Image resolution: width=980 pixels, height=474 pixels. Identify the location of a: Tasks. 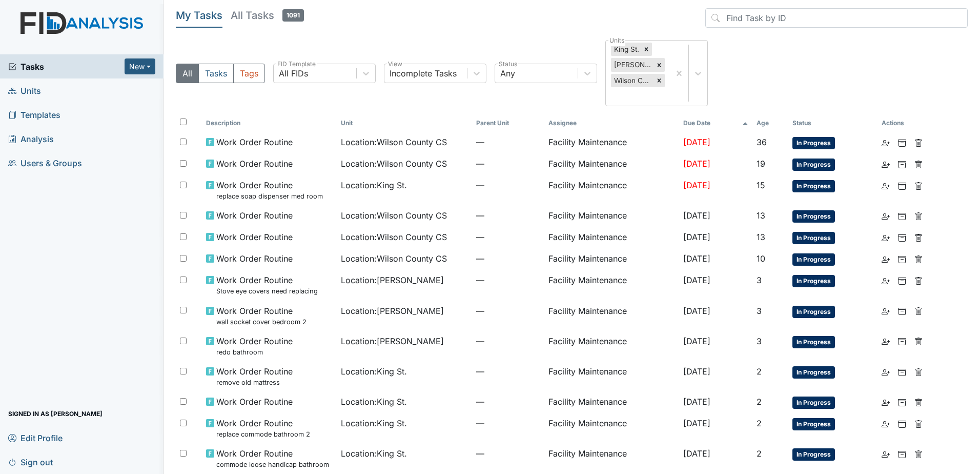
(66, 67).